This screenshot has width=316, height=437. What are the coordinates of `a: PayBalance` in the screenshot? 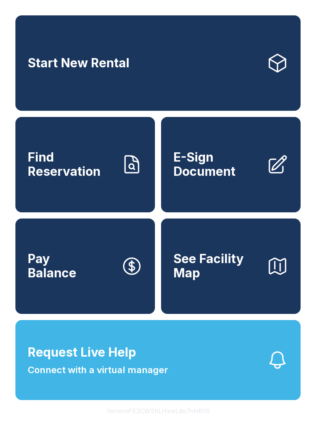 It's located at (85, 266).